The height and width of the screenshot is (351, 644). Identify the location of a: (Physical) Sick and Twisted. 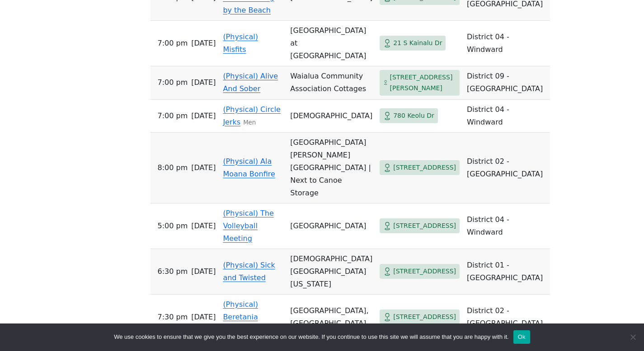
(249, 271).